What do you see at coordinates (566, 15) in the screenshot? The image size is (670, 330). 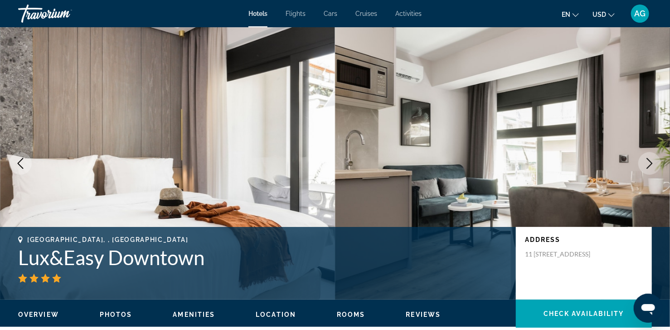 I see `span: en` at bounding box center [566, 15].